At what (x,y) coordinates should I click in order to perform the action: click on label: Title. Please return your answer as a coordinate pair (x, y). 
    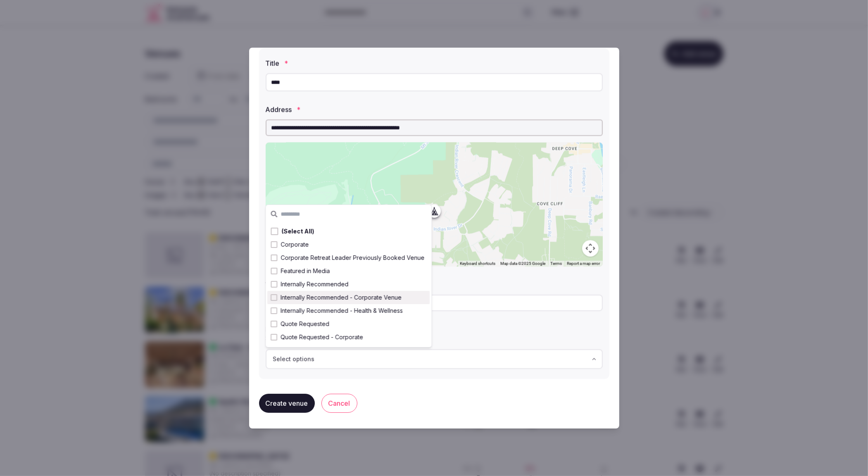
    Looking at the image, I should click on (434, 63).